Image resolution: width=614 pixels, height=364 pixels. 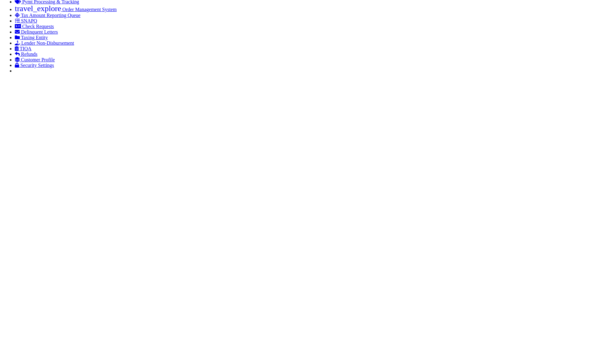 What do you see at coordinates (29, 21) in the screenshot?
I see `span: SNAPQ` at bounding box center [29, 21].